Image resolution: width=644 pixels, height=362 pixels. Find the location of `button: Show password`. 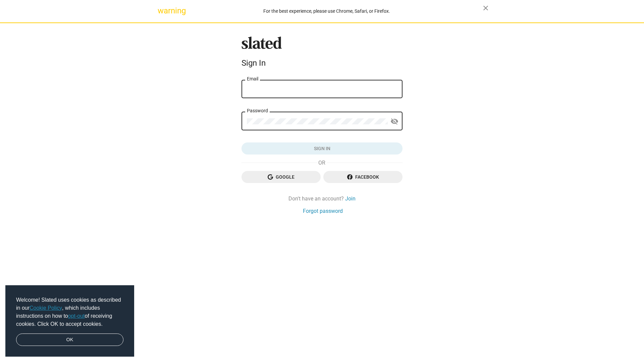

button: Show password is located at coordinates (394, 121).